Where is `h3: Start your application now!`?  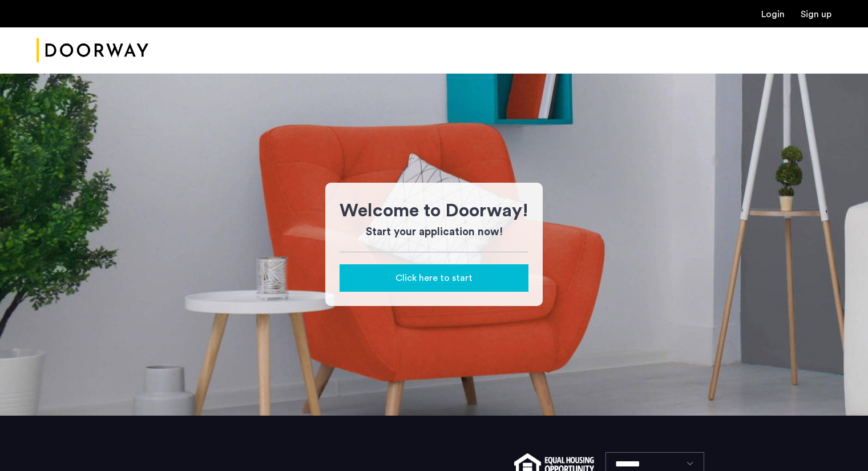 h3: Start your application now! is located at coordinates (433, 232).